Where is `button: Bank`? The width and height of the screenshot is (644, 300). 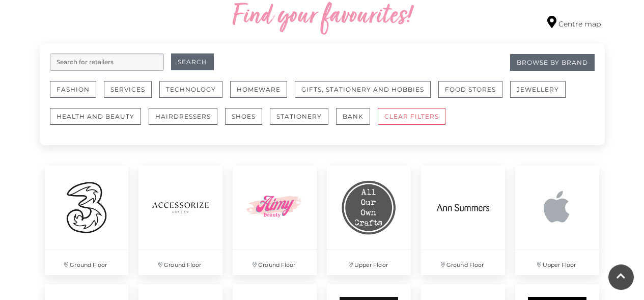
button: Bank is located at coordinates (353, 116).